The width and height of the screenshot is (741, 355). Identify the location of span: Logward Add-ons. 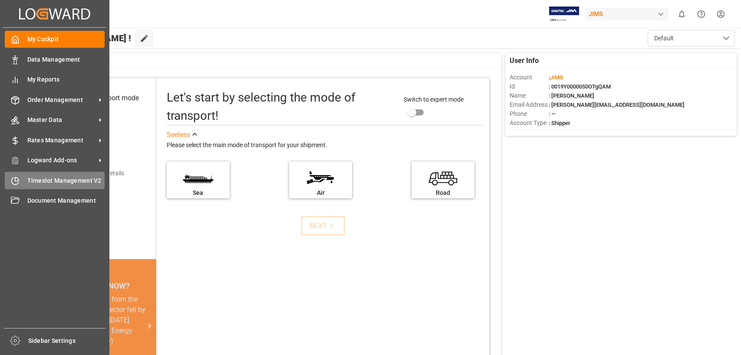
(62, 160).